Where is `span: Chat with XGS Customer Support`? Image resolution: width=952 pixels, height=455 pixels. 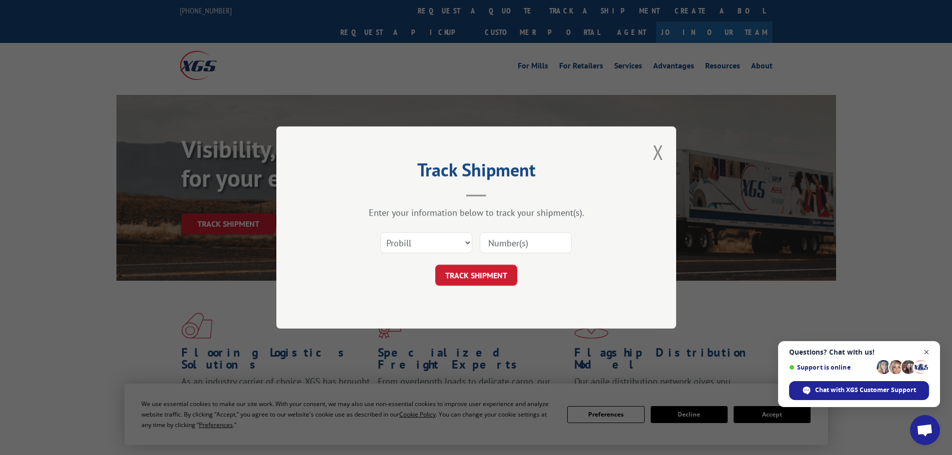 span: Chat with XGS Customer Support is located at coordinates (865, 390).